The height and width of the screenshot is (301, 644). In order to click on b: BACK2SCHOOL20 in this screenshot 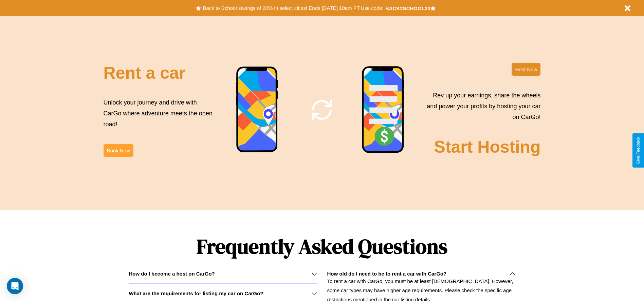, I will do `click(408, 8)`.